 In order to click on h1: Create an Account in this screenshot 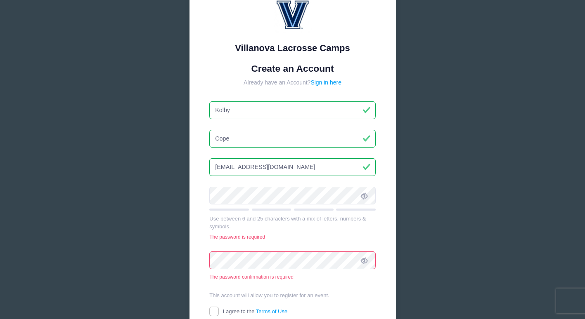, I will do `click(292, 68)`.